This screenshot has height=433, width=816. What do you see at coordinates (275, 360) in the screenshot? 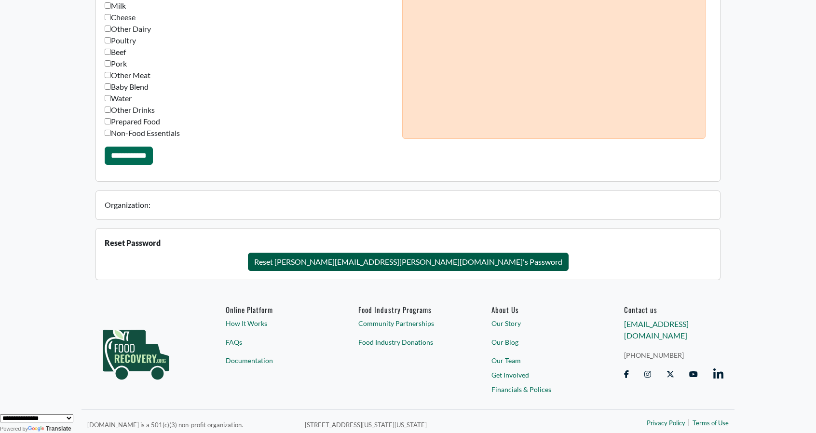
I see `a: Documentation` at bounding box center [275, 360].